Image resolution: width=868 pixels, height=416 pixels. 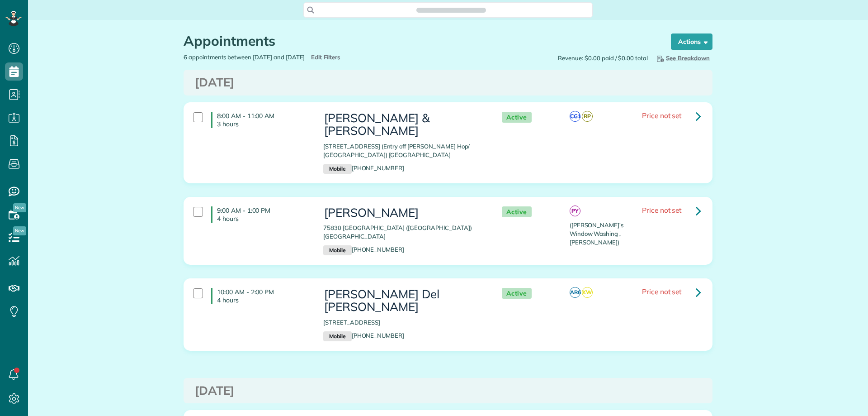 What do you see at coordinates (575, 293) in the screenshot?
I see `span: AR6` at bounding box center [575, 293].